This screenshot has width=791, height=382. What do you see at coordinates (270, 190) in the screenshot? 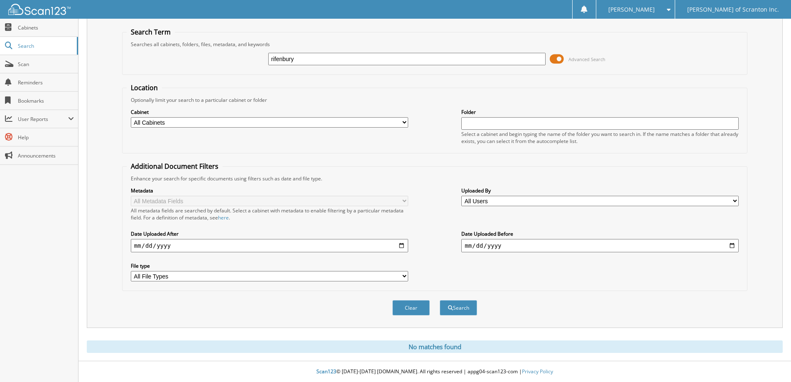
I see `label: Metadata` at bounding box center [270, 190].